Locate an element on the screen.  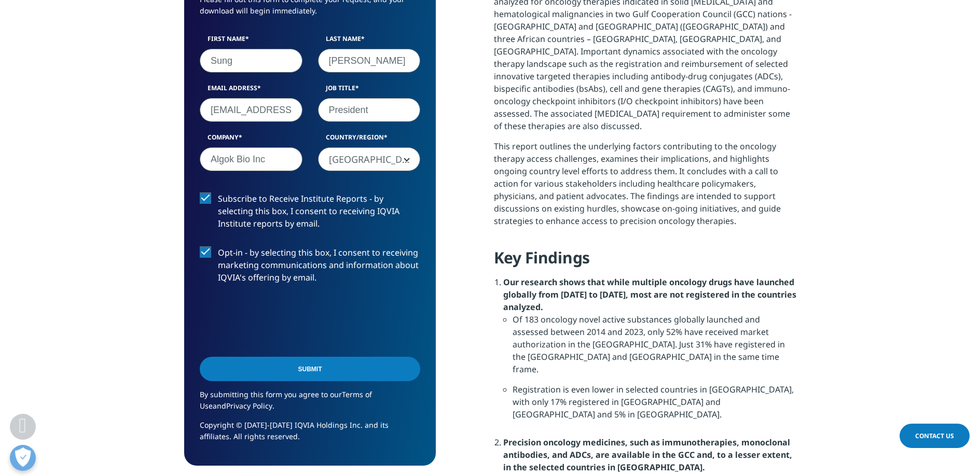
label: Subscribe to Receive Institute Reports - by selecting this box, I consent to receiving IQVIA Inst... is located at coordinates (309, 214).